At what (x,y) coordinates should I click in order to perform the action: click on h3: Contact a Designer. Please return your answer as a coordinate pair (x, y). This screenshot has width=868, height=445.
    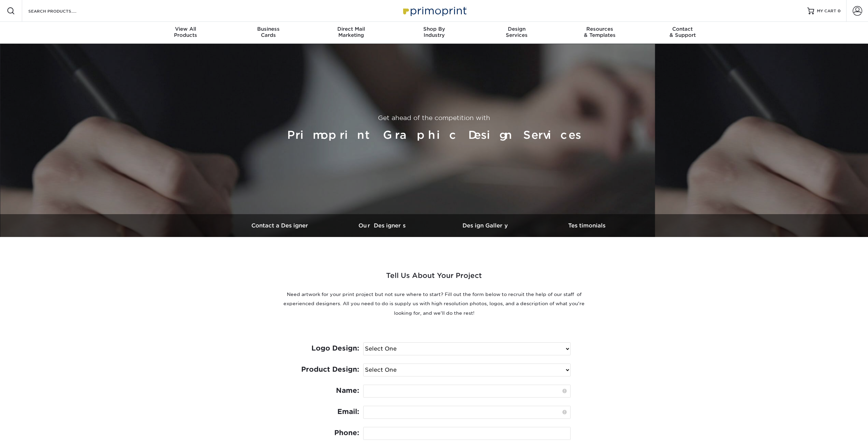
    Looking at the image, I should click on (281, 225).